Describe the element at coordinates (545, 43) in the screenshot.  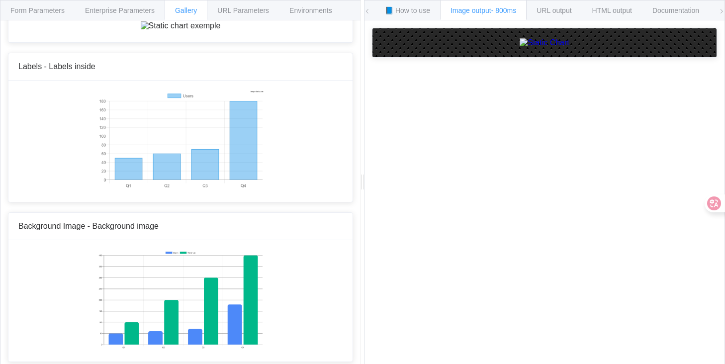
I see `img: Static Chart` at that location.